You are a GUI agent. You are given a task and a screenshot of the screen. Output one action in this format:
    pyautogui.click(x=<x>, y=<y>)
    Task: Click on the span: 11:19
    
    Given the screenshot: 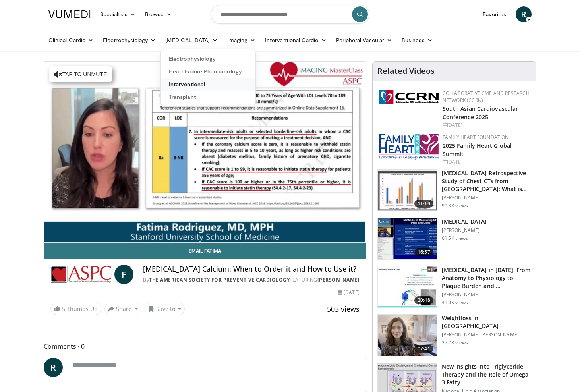 What is the action you would take?
    pyautogui.click(x=424, y=204)
    